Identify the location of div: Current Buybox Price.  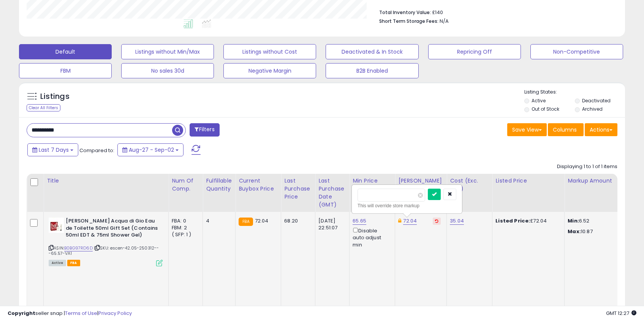
(258, 185).